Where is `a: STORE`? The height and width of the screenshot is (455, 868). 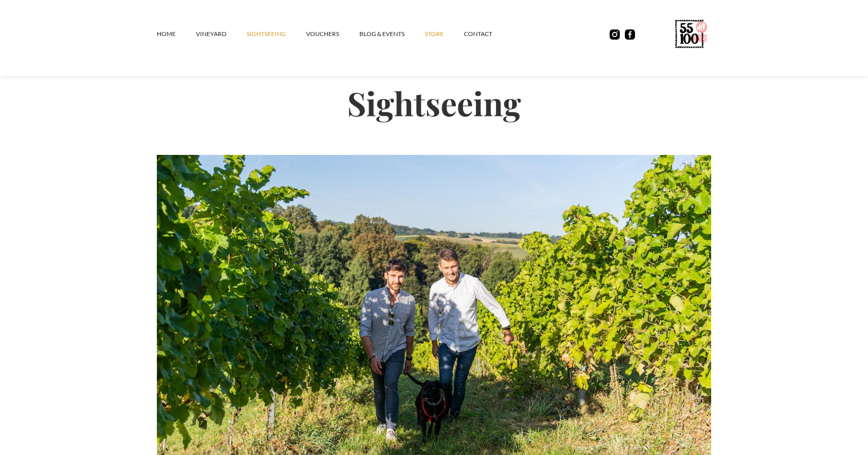 a: STORE is located at coordinates (444, 34).